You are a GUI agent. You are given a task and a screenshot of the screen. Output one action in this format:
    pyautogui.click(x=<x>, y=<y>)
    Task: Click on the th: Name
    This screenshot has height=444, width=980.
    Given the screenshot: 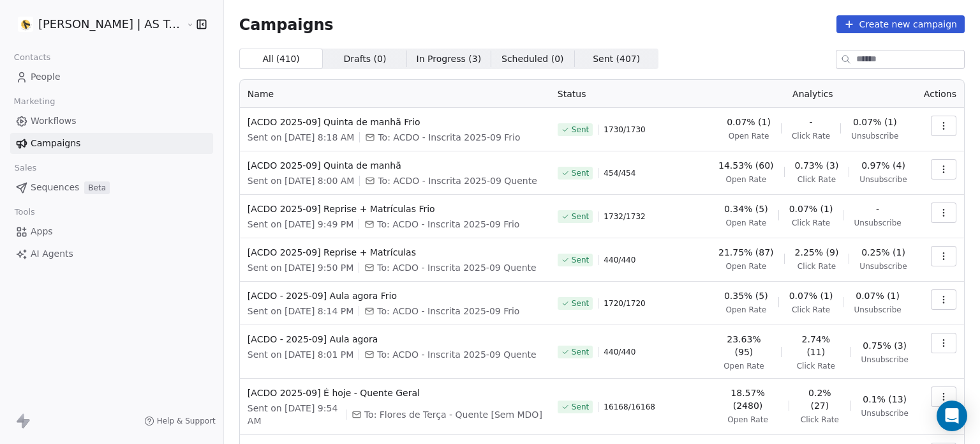 What is the action you would take?
    pyautogui.click(x=395, y=94)
    